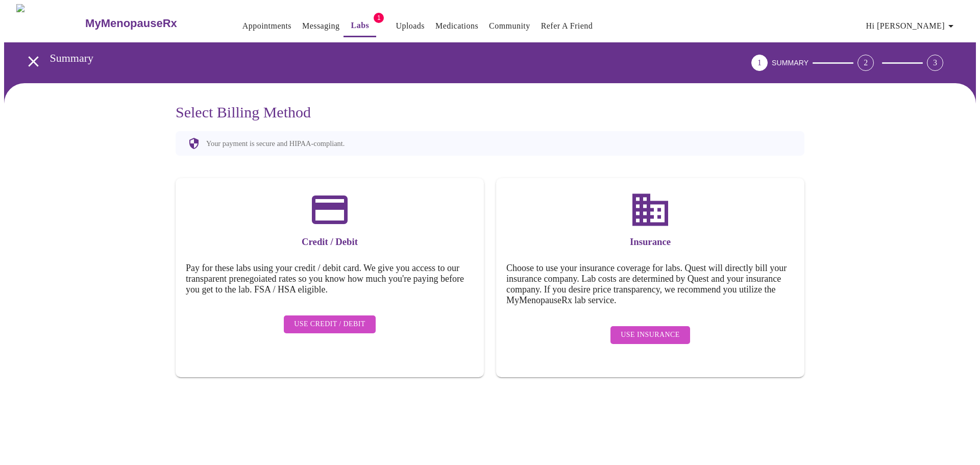 The image size is (980, 465). What do you see at coordinates (935, 63) in the screenshot?
I see `div: 3` at bounding box center [935, 63].